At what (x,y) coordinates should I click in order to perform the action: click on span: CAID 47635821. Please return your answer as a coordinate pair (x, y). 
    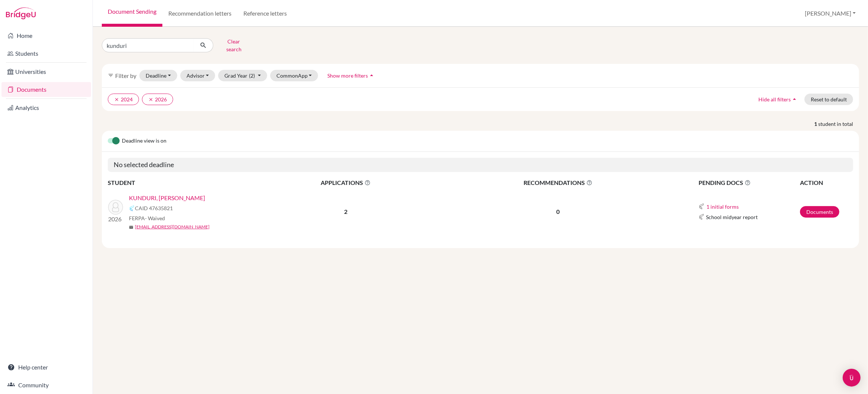
    Looking at the image, I should click on (154, 209).